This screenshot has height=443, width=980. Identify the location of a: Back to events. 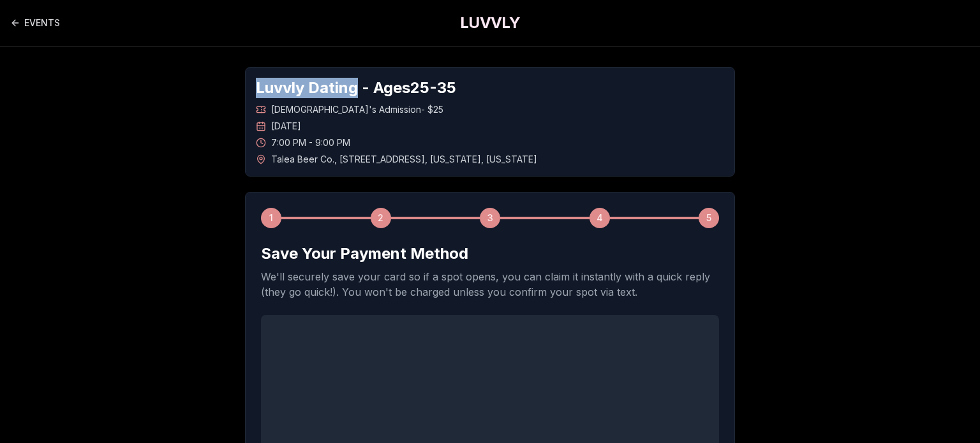
(35, 23).